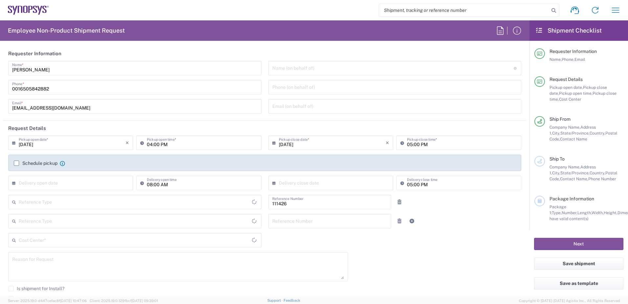  Describe the element at coordinates (412, 221) in the screenshot. I see `a: Add Reference` at that location.